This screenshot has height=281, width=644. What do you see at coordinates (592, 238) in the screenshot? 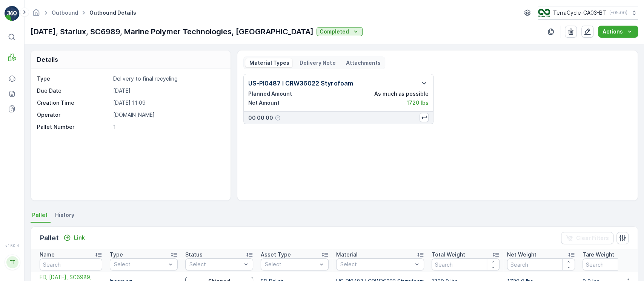
I see `p: Clear Filters` at bounding box center [592, 238].